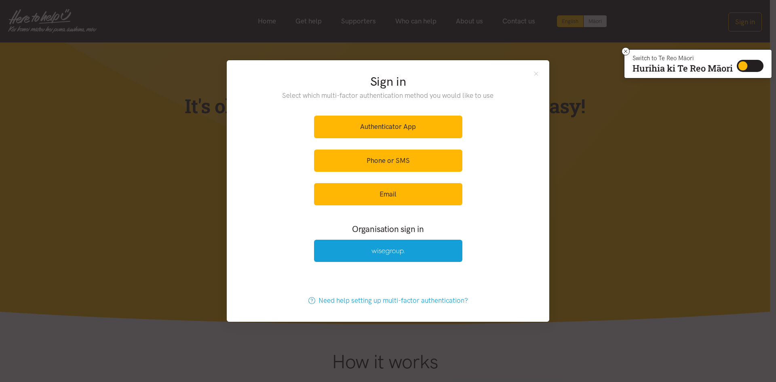  I want to click on img: Wise Group, so click(388, 251).